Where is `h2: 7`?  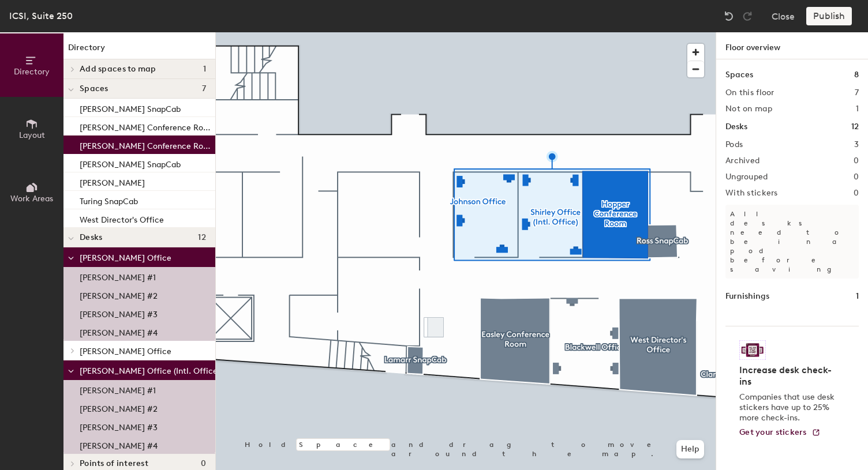 h2: 7 is located at coordinates (856, 93).